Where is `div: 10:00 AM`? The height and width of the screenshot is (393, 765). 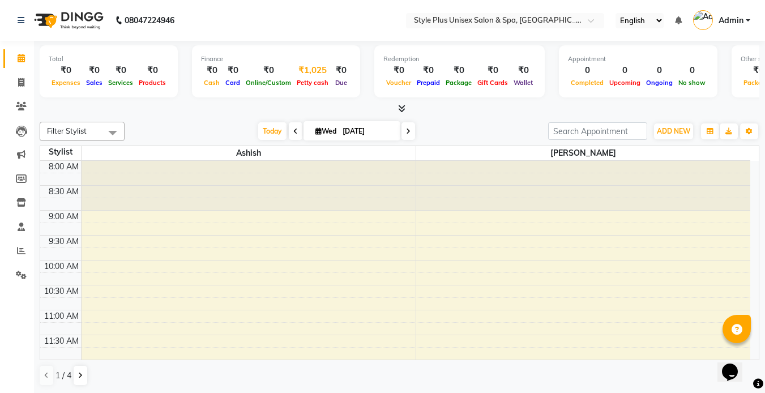 div: 10:00 AM is located at coordinates (61, 266).